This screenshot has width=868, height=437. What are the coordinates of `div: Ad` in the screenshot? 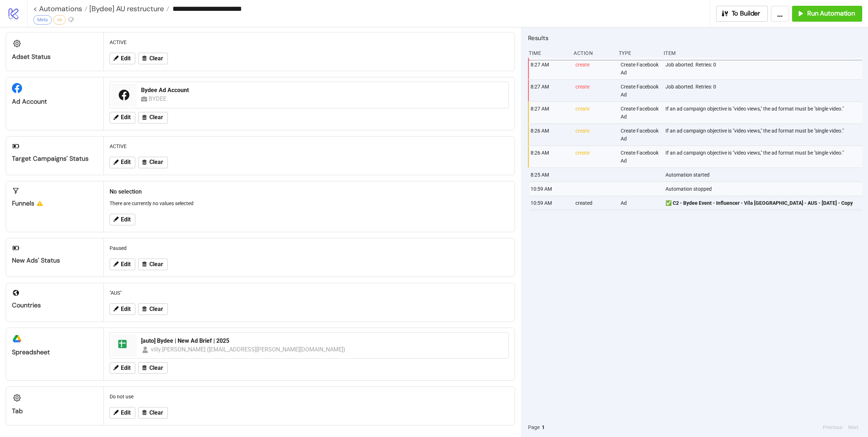 It's located at (640, 203).